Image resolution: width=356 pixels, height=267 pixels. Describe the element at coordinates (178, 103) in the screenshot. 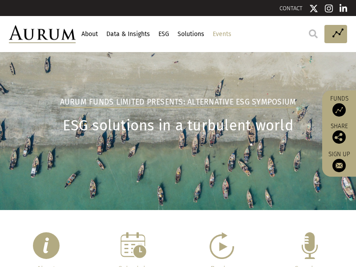

I see `h2: Aurum Funds Limited Presents: Alternative ESG Symposium` at that location.